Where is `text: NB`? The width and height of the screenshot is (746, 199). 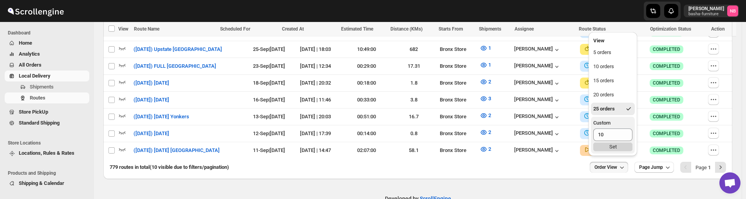
text: NB is located at coordinates (733, 11).